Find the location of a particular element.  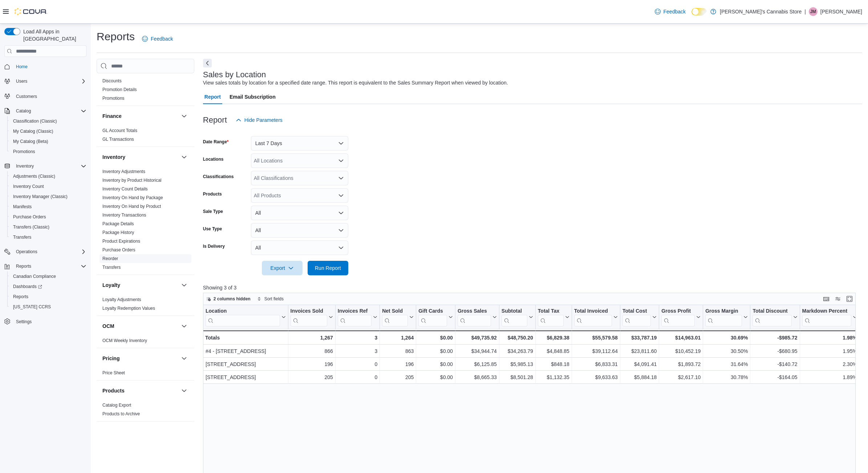

a: Promotions is located at coordinates (114, 98).